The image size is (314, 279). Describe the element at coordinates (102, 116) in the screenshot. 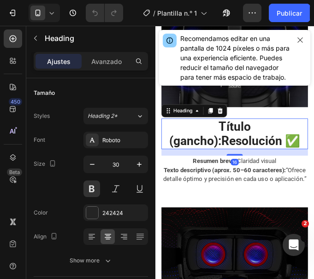

I see `span: Heading 2*` at that location.